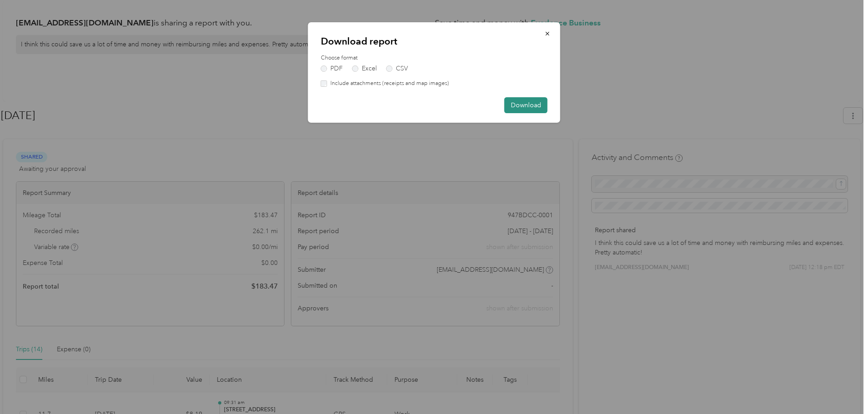 The image size is (868, 414). Describe the element at coordinates (332, 69) in the screenshot. I see `label: PDF` at that location.